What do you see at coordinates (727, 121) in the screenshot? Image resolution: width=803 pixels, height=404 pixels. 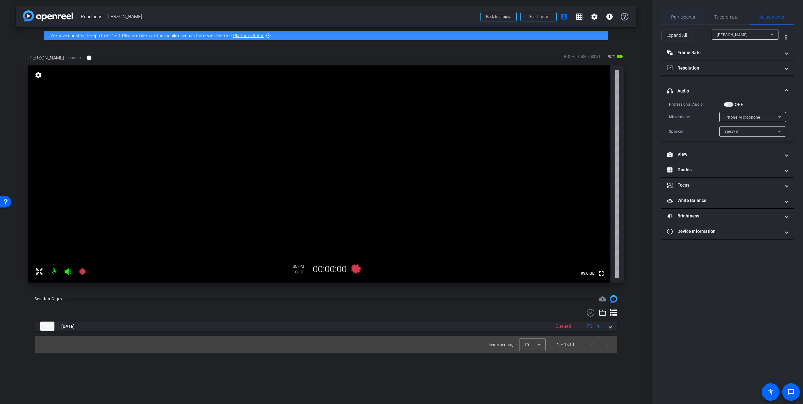 I see `div: Audio` at bounding box center [727, 121].